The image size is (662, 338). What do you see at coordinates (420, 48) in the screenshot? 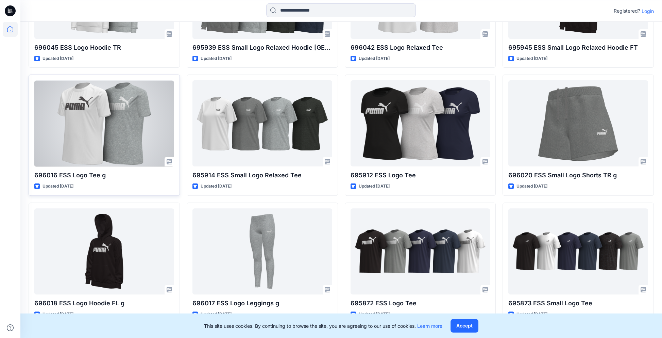
I see `p: 696042 ESS Logo Relaxed Tee` at bounding box center [420, 48].